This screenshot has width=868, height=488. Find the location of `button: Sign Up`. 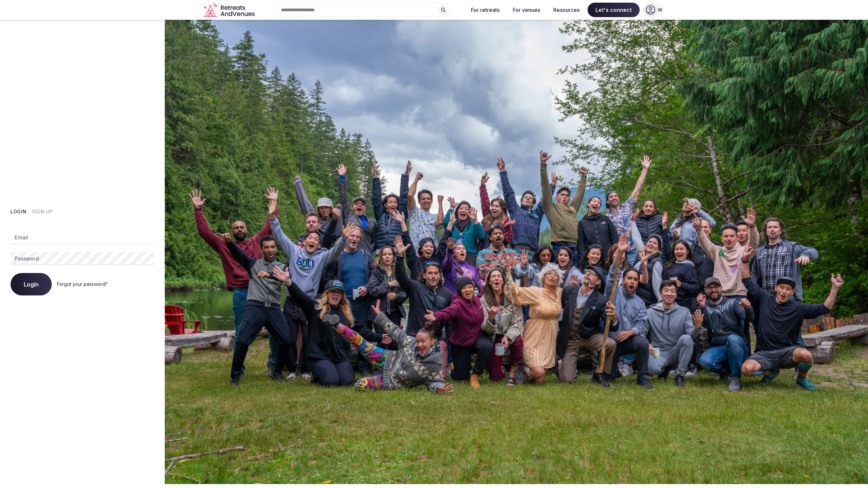

button: Sign Up is located at coordinates (42, 212).